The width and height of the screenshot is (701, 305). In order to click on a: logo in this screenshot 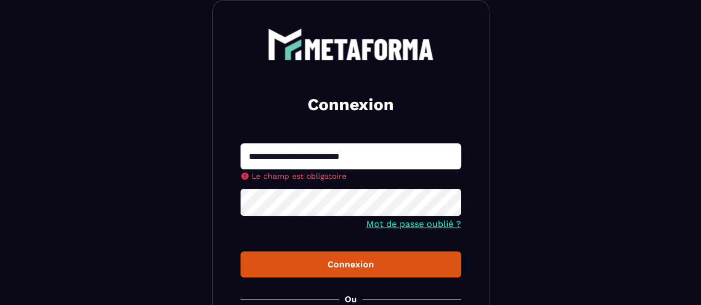, I will do `click(351, 44)`.